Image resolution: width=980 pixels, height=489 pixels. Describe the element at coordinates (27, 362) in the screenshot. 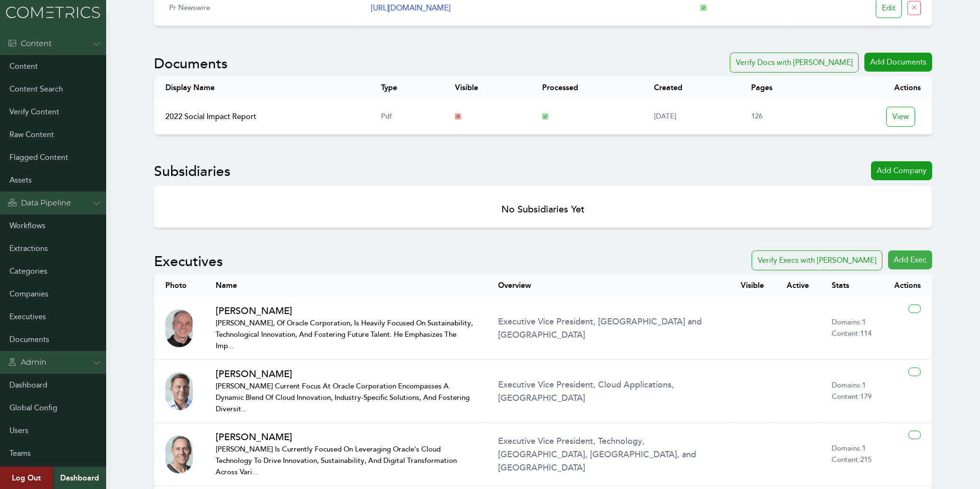

I see `div: Admin` at that location.